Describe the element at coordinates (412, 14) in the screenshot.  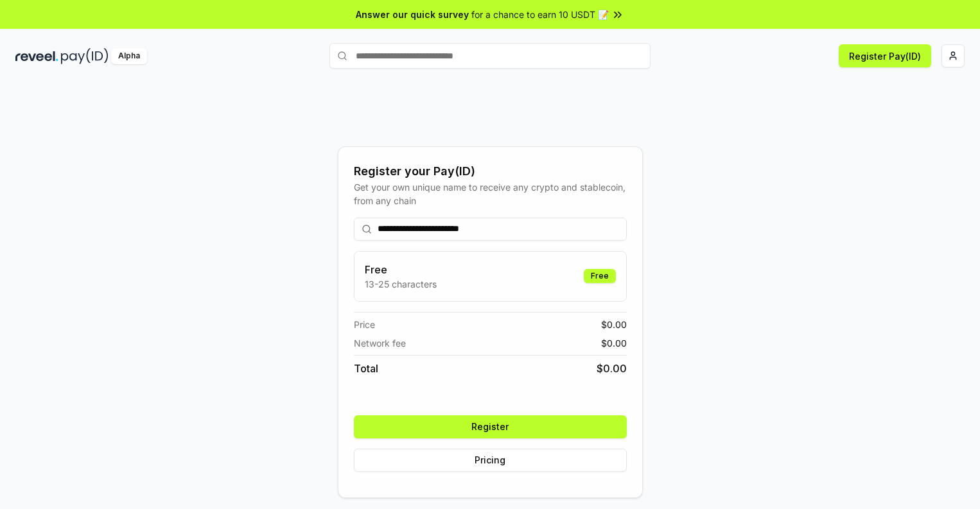
I see `span: Answer our quick survey` at that location.